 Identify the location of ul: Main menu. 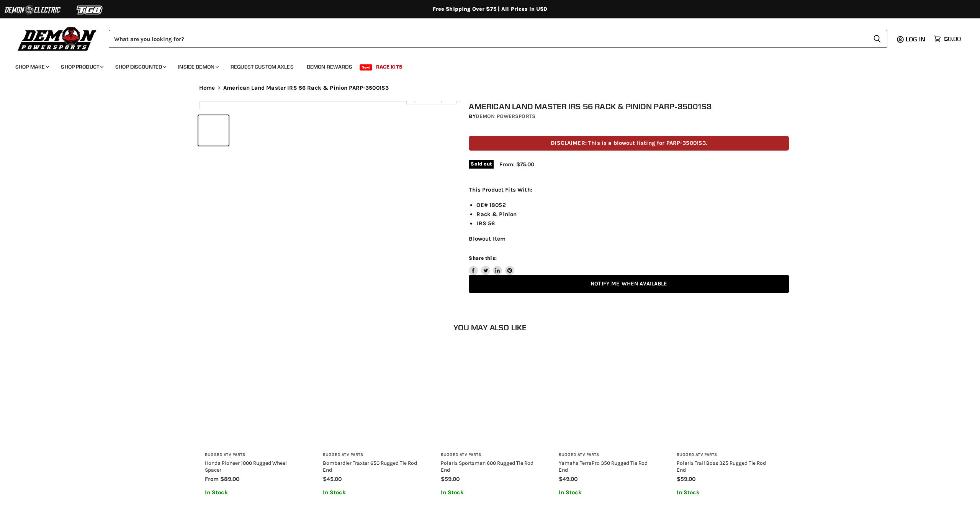
(484, 65).